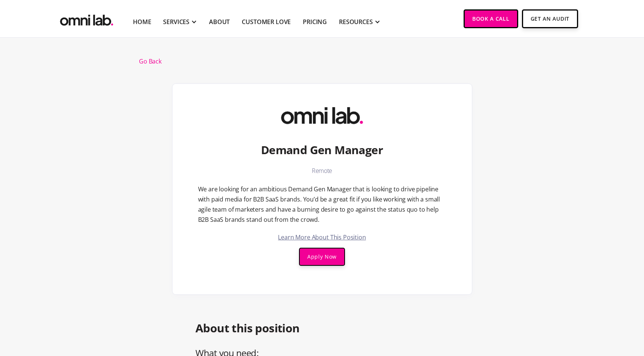 This screenshot has height=356, width=644. What do you see at coordinates (322, 238) in the screenshot?
I see `a: Learn More About This Position` at bounding box center [322, 238].